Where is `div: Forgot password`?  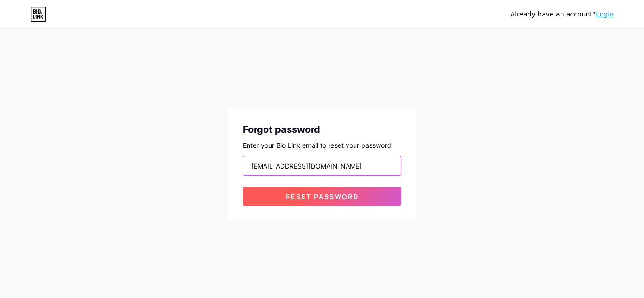
div: Forgot password is located at coordinates (322, 130).